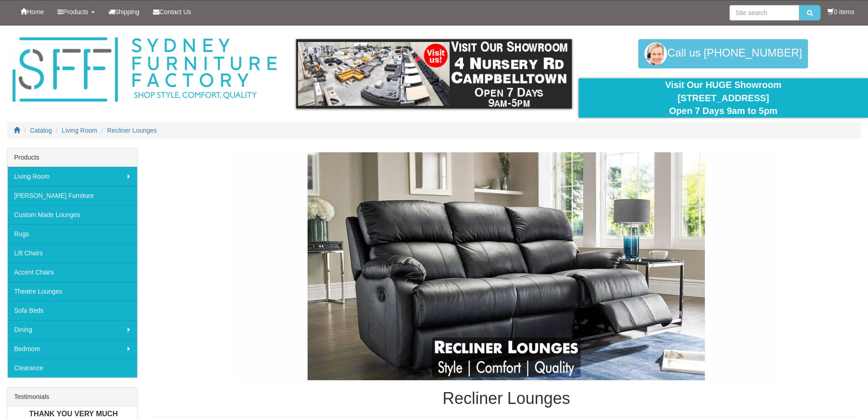 The width and height of the screenshot is (868, 419). Describe the element at coordinates (72, 215) in the screenshot. I see `a: Custom Made Lounges` at that location.